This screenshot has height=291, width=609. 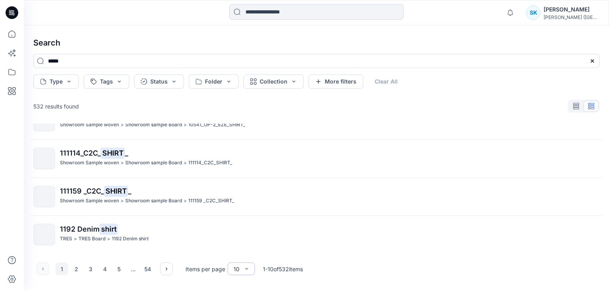 What do you see at coordinates (106, 82) in the screenshot?
I see `button: Tags` at bounding box center [106, 82].